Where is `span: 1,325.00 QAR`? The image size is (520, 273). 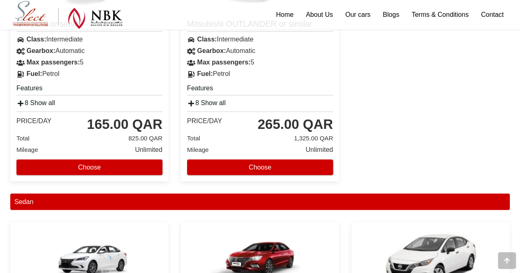 span: 1,325.00 QAR is located at coordinates (313, 138).